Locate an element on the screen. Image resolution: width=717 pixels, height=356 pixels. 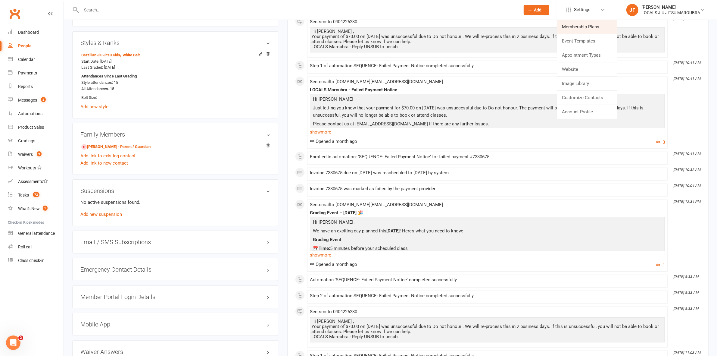
h3: Emergency Contact Details is located at coordinates (175, 269).